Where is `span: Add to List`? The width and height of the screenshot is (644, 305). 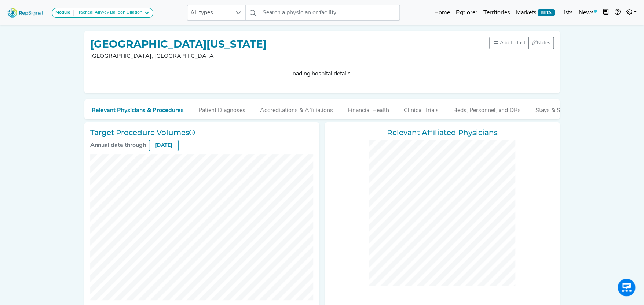 span: Add to List is located at coordinates (513, 43).